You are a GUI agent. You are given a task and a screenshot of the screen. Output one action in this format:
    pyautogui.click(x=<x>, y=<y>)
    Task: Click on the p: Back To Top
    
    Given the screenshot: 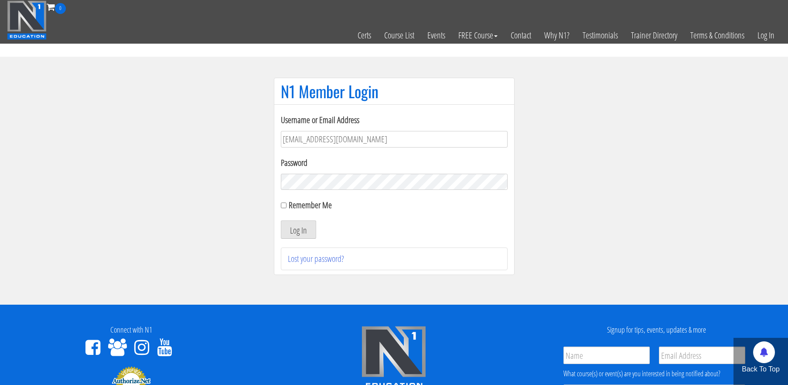 What is the action you would take?
    pyautogui.click(x=761, y=369)
    